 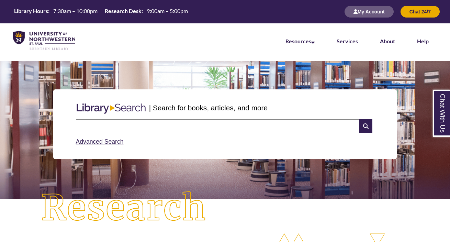 What do you see at coordinates (101, 11) in the screenshot?
I see `table: Hours Today` at bounding box center [101, 11].